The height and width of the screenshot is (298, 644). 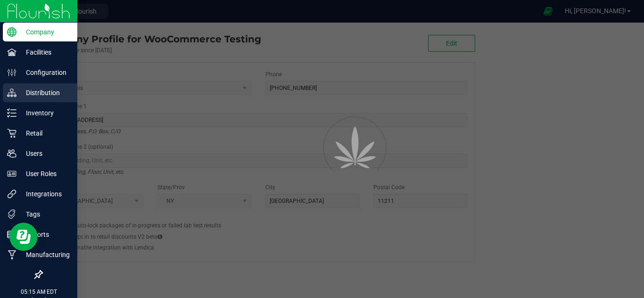 What do you see at coordinates (12, 255) in the screenshot?
I see `inline-svg: Manufacturing` at bounding box center [12, 255].